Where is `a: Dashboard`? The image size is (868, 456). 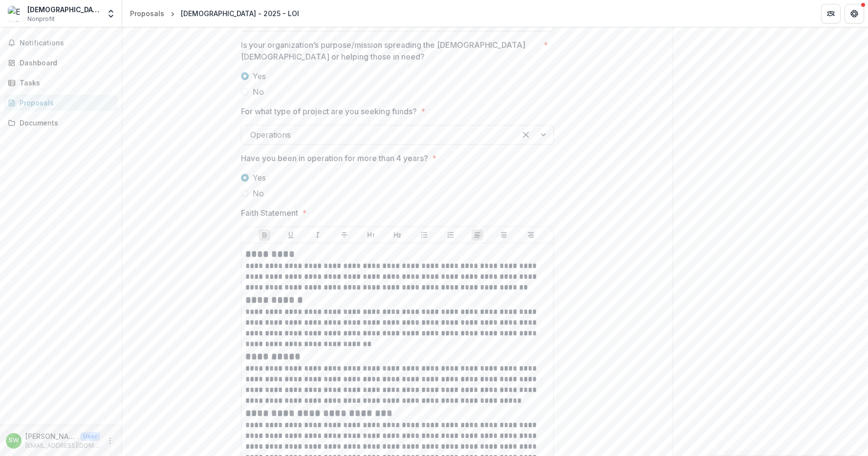 a: Dashboard is located at coordinates (61, 63).